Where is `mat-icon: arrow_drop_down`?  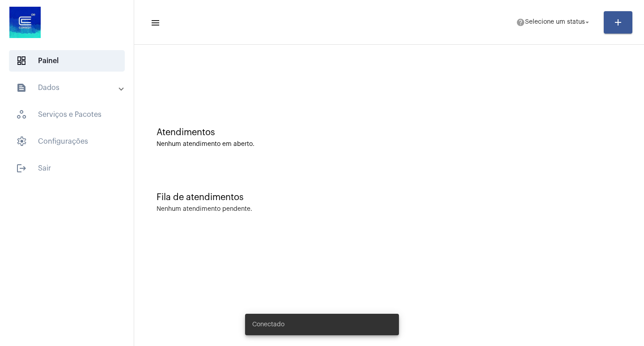
mat-icon: arrow_drop_down is located at coordinates (587, 22).